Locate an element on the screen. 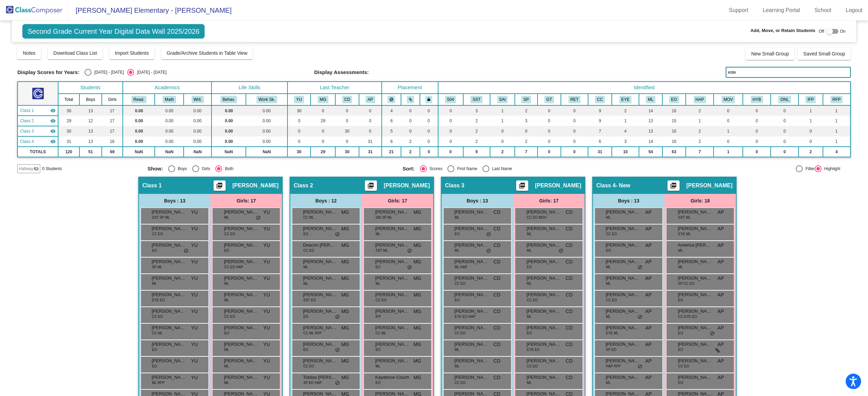 The width and height of the screenshot is (868, 396). button: Grade/Archive Students in Table View is located at coordinates (207, 53).